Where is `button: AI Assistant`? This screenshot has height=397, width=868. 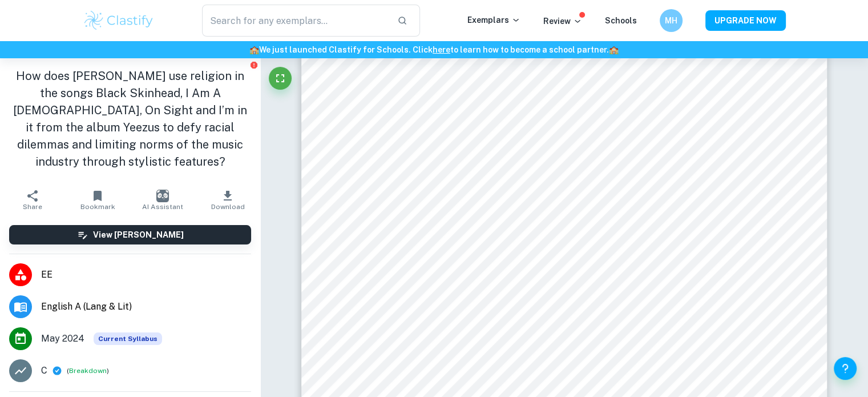 button: AI Assistant is located at coordinates (162, 200).